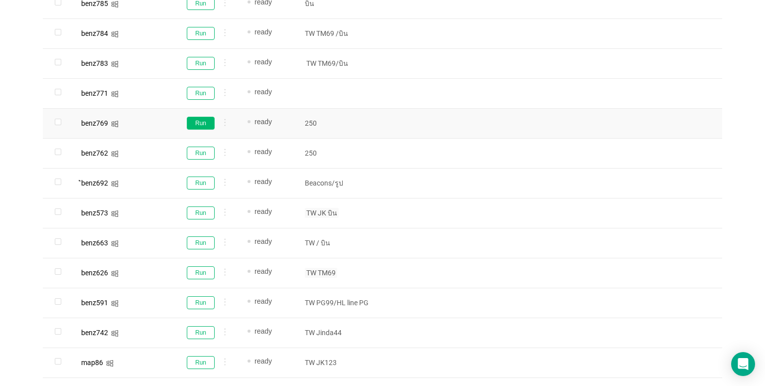 The width and height of the screenshot is (765, 386). I want to click on p: TW / บิน, so click(341, 243).